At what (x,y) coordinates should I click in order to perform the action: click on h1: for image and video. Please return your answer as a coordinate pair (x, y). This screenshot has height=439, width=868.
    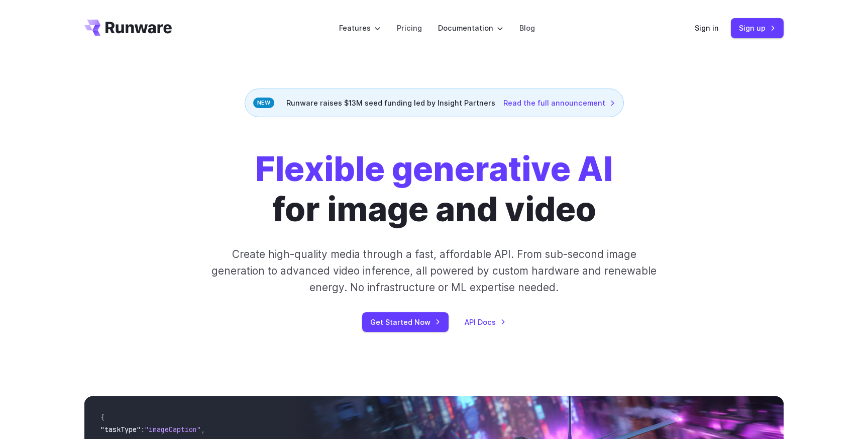
    Looking at the image, I should click on (434, 189).